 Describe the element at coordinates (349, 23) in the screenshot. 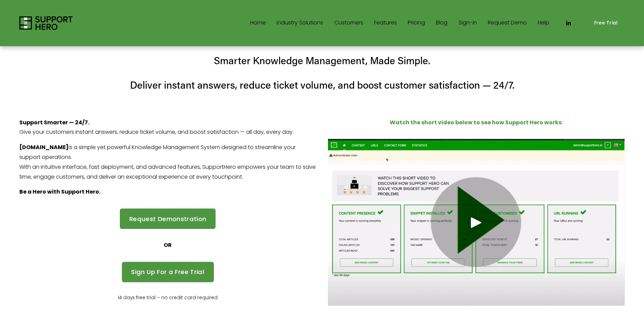

I see `a: Customers` at that location.